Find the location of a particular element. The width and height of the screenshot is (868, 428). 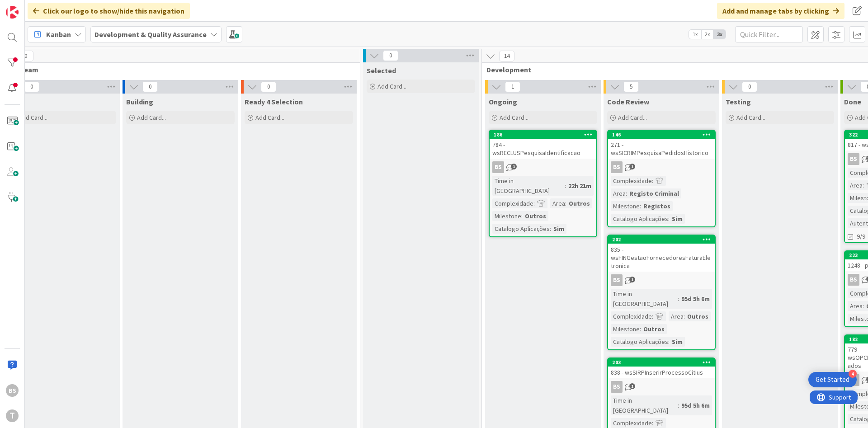

span: 2x is located at coordinates (708, 35).